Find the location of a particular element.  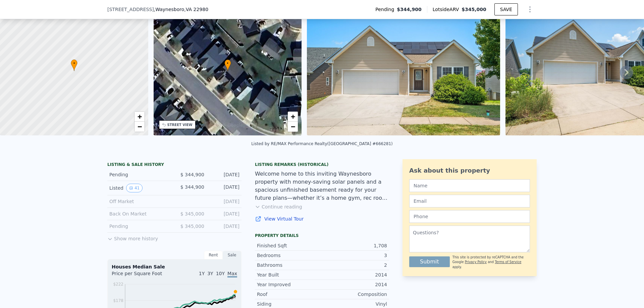

img: Sale: 166800527 Parcel: 103527926 is located at coordinates (404, 71).